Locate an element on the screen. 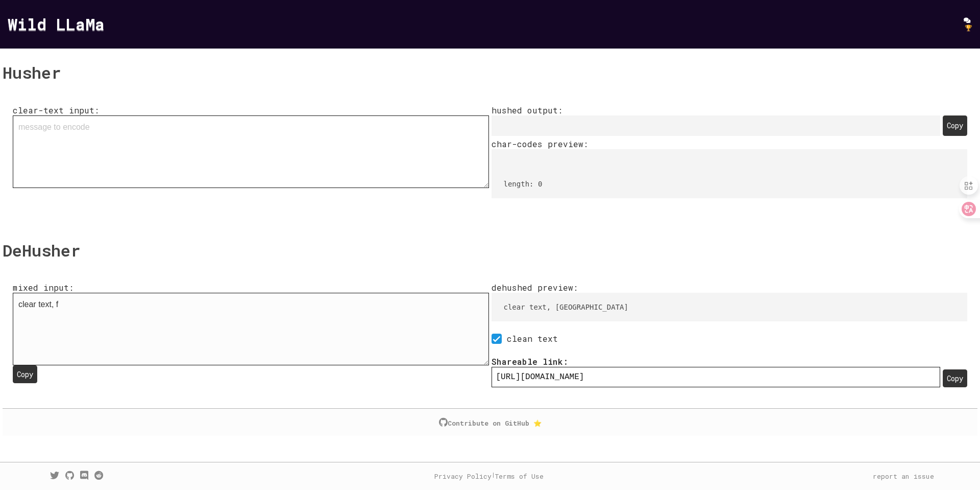  label: hushed output: is located at coordinates (729, 151).